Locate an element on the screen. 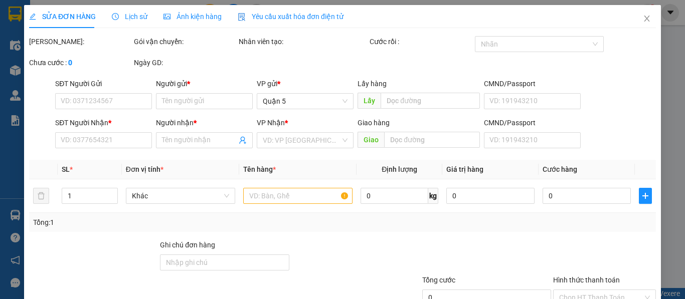 This screenshot has width=685, height=299. span: kg is located at coordinates (433, 196).